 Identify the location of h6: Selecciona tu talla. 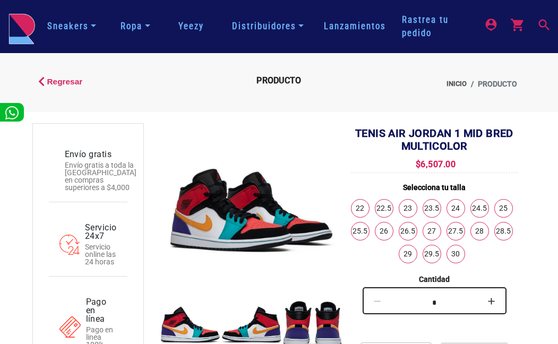
(434, 187).